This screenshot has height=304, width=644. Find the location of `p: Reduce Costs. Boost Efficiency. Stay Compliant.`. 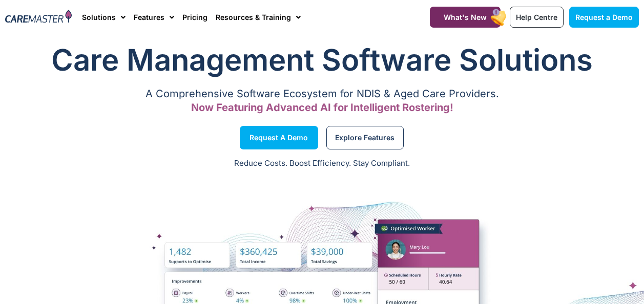

p: Reduce Costs. Boost Efficiency. Stay Compliant. is located at coordinates (322, 164).